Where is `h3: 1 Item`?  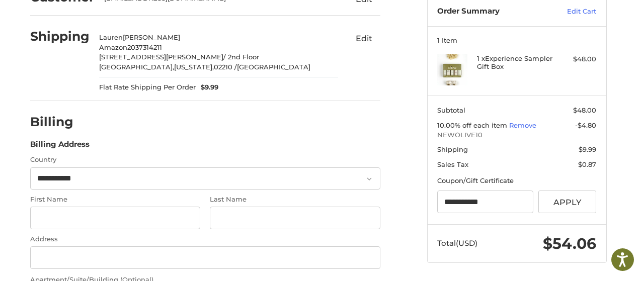
h3: 1 Item is located at coordinates (517, 40).